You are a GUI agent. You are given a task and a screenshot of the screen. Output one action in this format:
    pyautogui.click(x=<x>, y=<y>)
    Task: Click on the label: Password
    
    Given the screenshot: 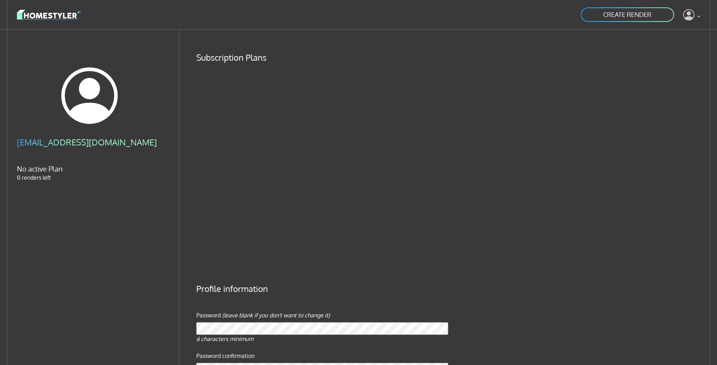 What is the action you would take?
    pyautogui.click(x=208, y=315)
    